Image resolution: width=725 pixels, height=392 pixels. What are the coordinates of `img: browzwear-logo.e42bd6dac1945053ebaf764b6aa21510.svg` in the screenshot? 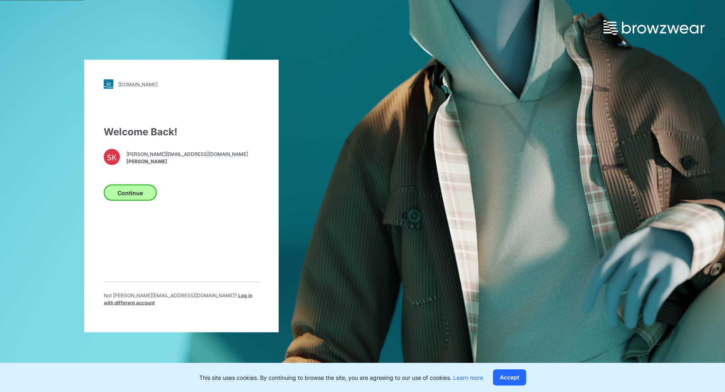 It's located at (654, 28).